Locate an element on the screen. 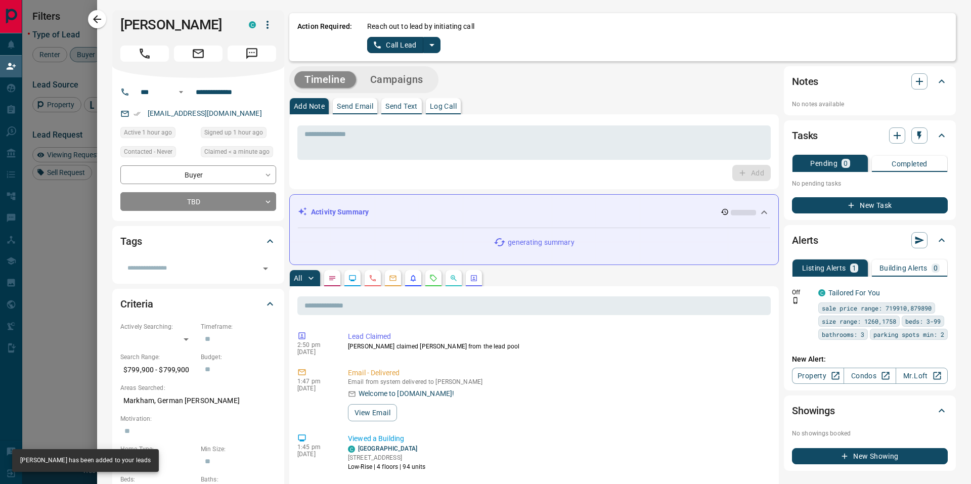 Image resolution: width=971 pixels, height=484 pixels. div: Alerts is located at coordinates (870, 240).